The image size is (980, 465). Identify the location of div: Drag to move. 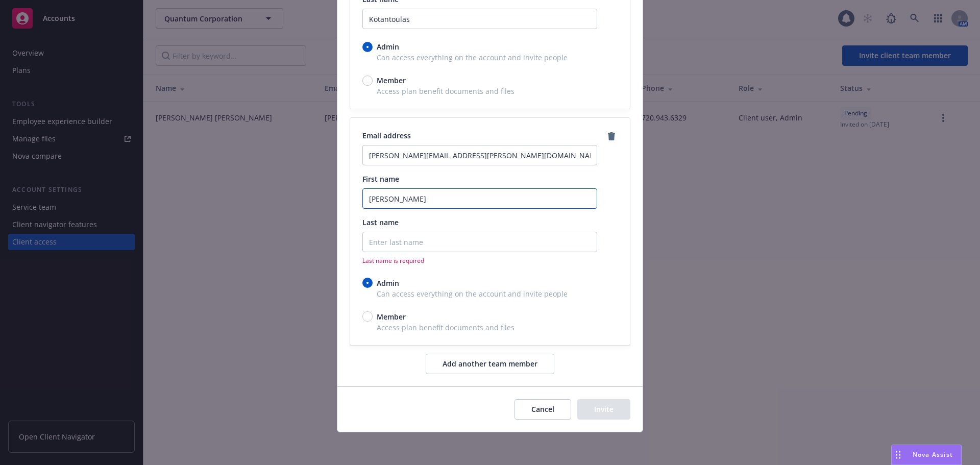
(898, 455).